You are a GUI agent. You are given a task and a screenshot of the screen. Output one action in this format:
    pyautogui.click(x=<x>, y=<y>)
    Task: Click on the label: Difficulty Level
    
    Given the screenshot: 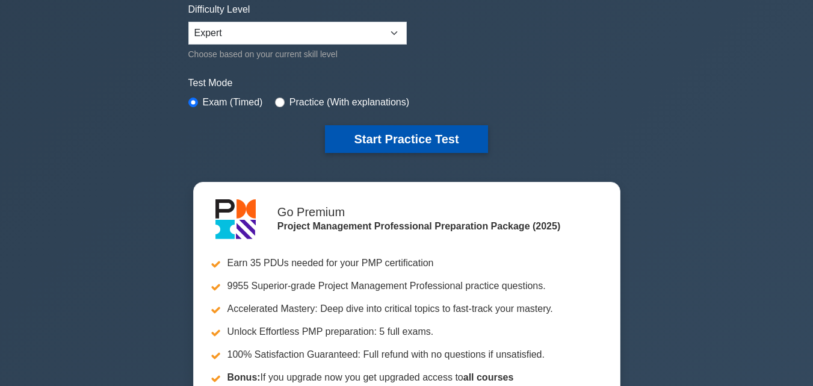 What is the action you would take?
    pyautogui.click(x=219, y=10)
    